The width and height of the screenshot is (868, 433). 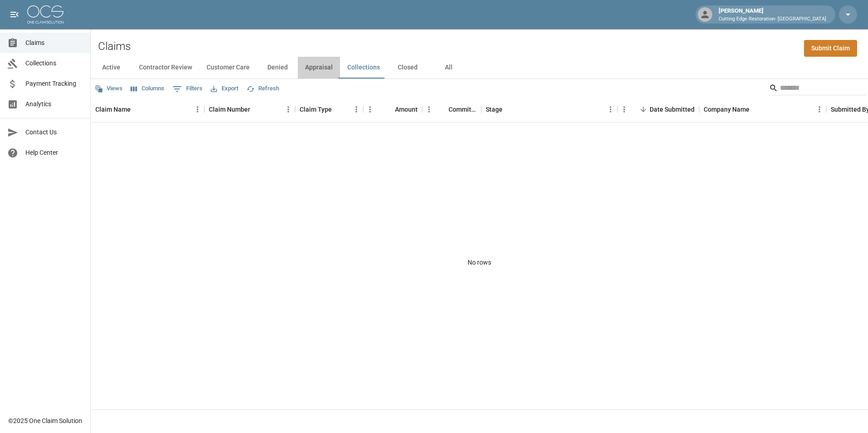 I want to click on div: No rows, so click(x=479, y=262).